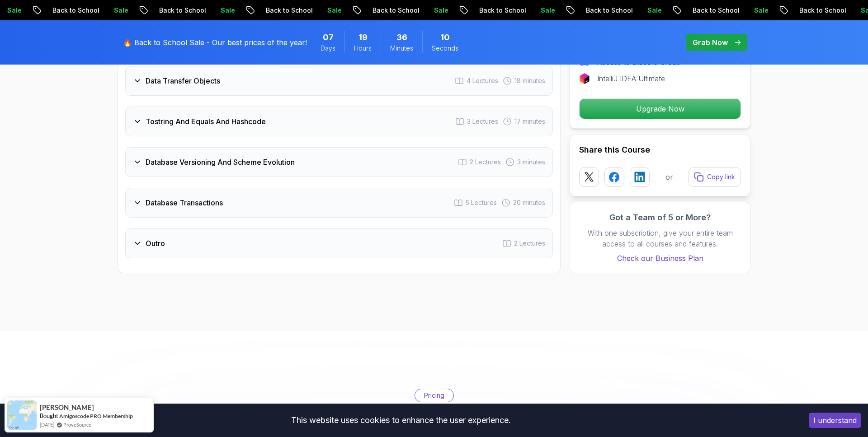 This screenshot has height=437, width=868. I want to click on span: 10 Seconds, so click(445, 37).